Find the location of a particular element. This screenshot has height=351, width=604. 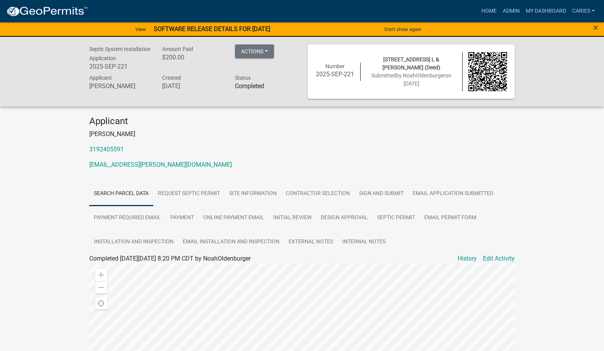

button: Close is located at coordinates (596, 28).